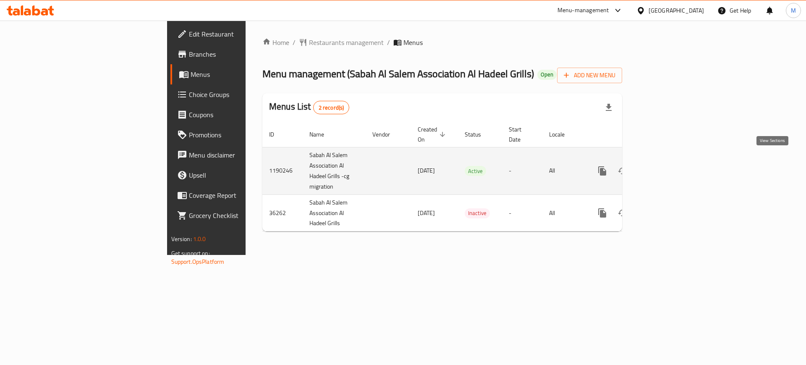  I want to click on td: Sabah Al Salem Association Al Hadeel Grills, so click(334, 213).